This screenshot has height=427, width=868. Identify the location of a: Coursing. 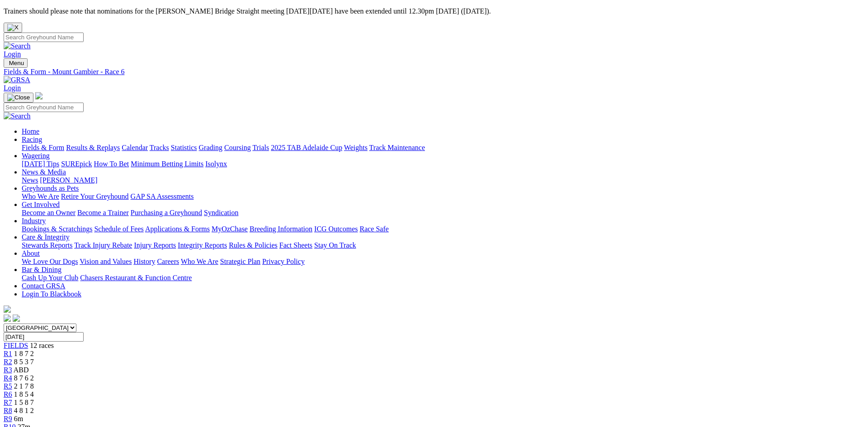
(237, 147).